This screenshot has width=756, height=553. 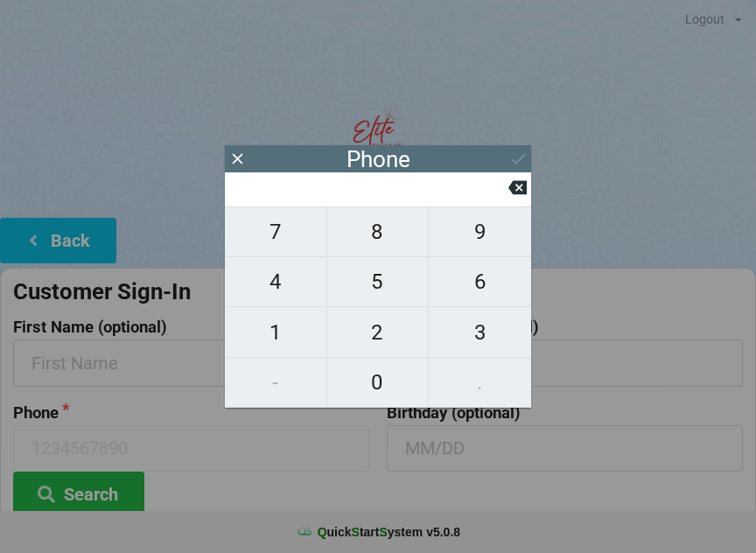 I want to click on span: 8, so click(x=378, y=232).